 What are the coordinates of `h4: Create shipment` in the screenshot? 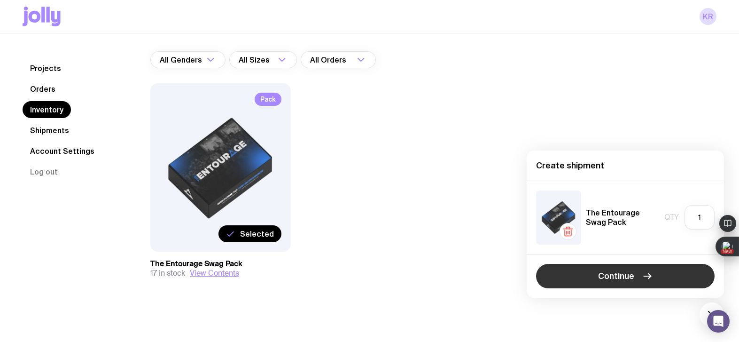 It's located at (625, 165).